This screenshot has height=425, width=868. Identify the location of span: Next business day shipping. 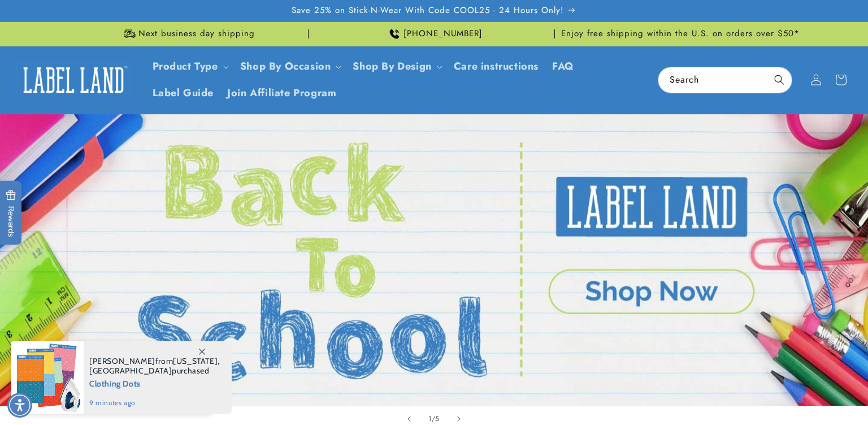
(196, 34).